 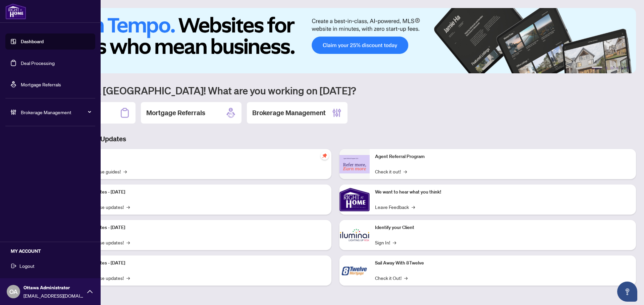 I want to click on p: Self-Help, so click(x=198, y=157).